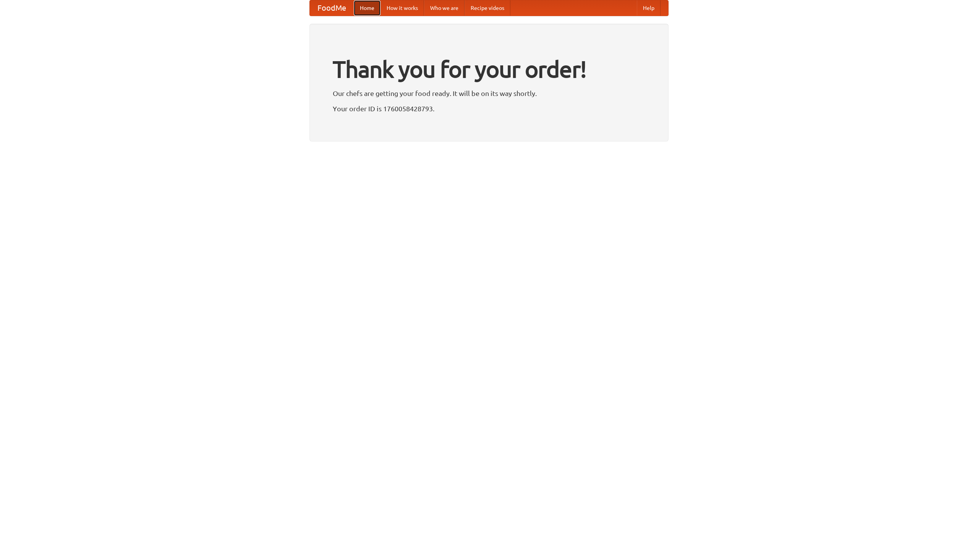  Describe the element at coordinates (332, 8) in the screenshot. I see `a: FoodMe` at that location.